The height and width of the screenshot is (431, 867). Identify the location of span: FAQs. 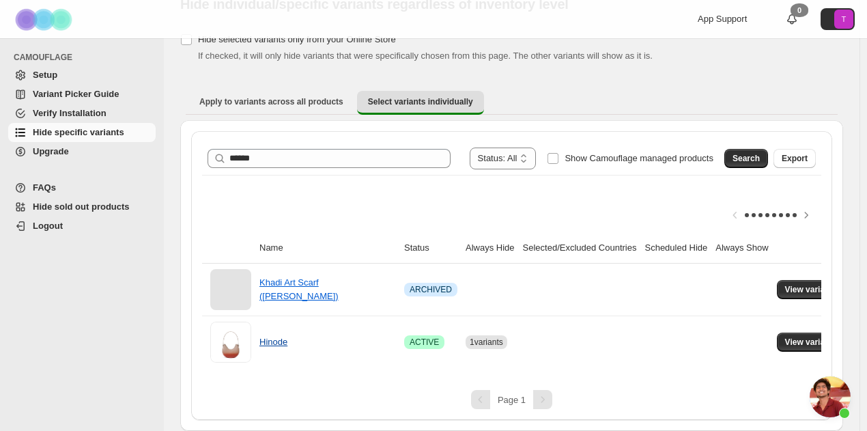
(44, 187).